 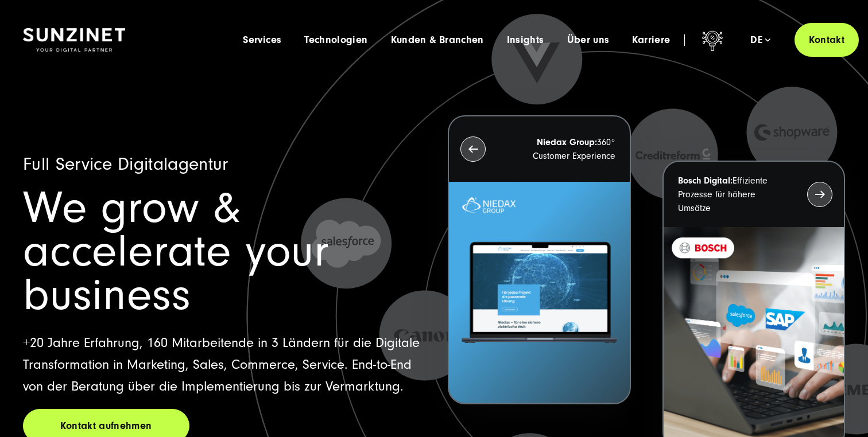 What do you see at coordinates (651, 40) in the screenshot?
I see `a: Karriere` at bounding box center [651, 40].